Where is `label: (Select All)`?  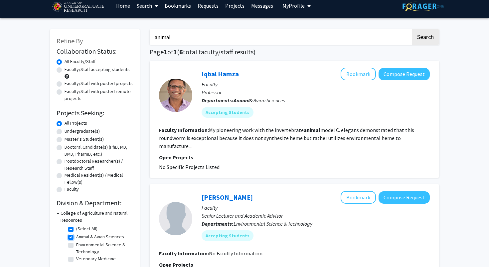
label: (Select All) is located at coordinates (87, 228).